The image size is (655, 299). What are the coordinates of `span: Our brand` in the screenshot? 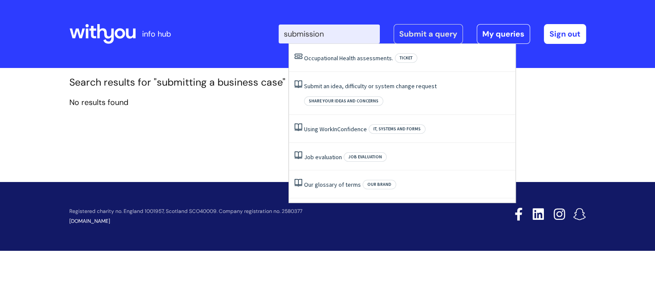 It's located at (379, 185).